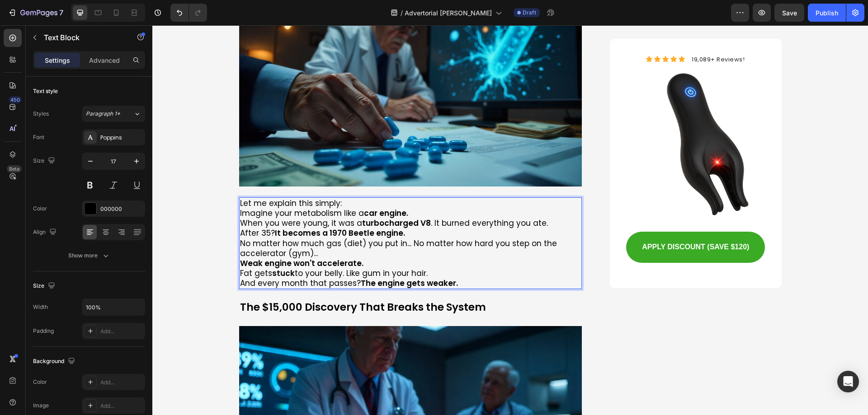 The width and height of the screenshot is (868, 415). I want to click on p: APPLY DISCOUNT (SAVE $120), so click(542, 222).